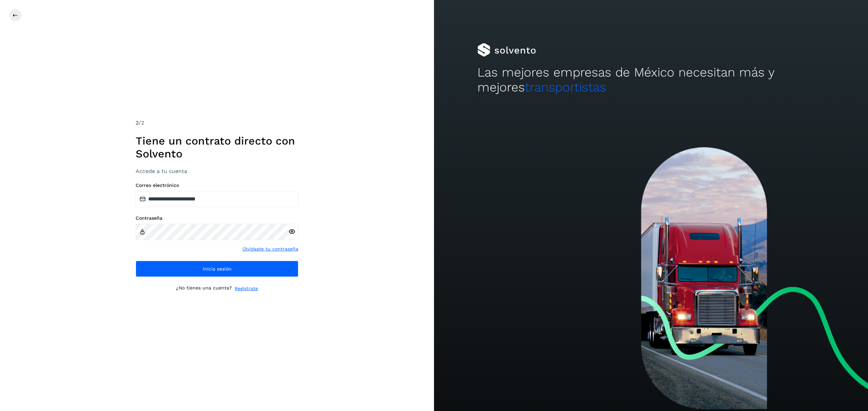  Describe the element at coordinates (137, 123) in the screenshot. I see `span: 2` at that location.